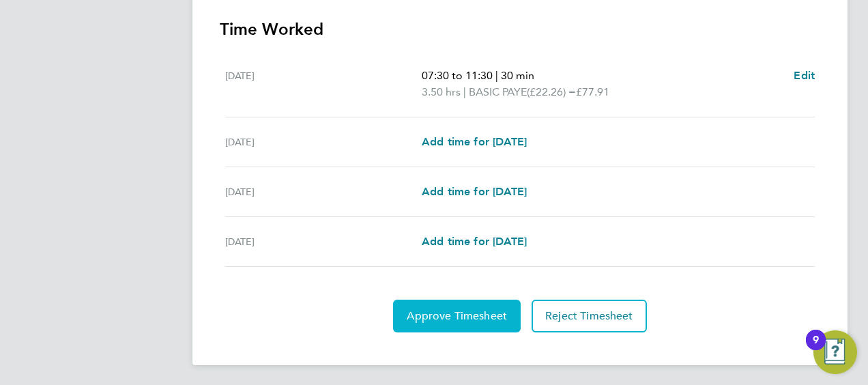 The width and height of the screenshot is (868, 385). What do you see at coordinates (835, 353) in the screenshot?
I see `button: Open Resource Center, 9 new notifications` at bounding box center [835, 353].